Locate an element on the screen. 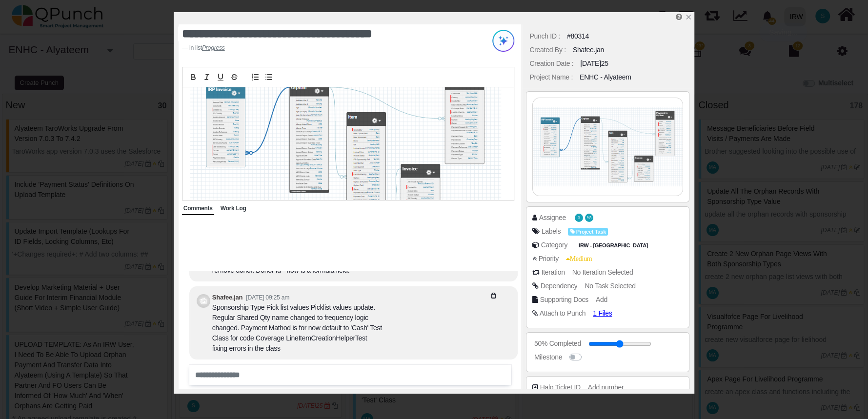  img: 21n6K0AAAAGSURBVAMAdvQ7L92YnUMAAAAASUVORK5CYII= is located at coordinates (345, 146).